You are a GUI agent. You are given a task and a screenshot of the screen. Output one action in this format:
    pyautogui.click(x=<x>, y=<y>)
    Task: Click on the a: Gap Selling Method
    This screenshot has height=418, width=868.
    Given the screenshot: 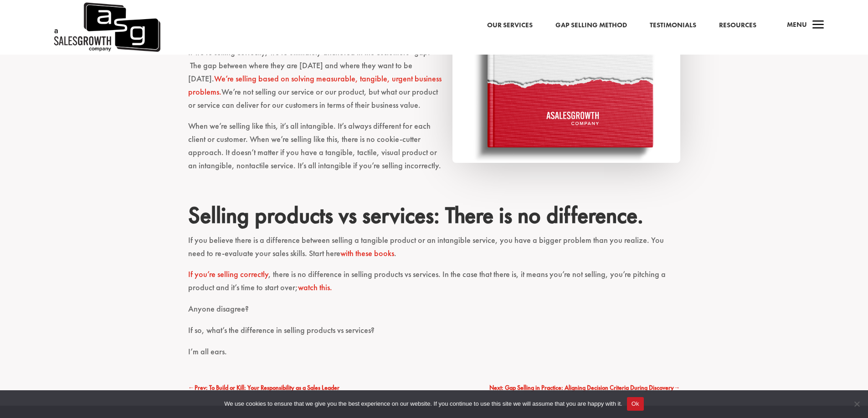 What is the action you would take?
    pyautogui.click(x=591, y=26)
    